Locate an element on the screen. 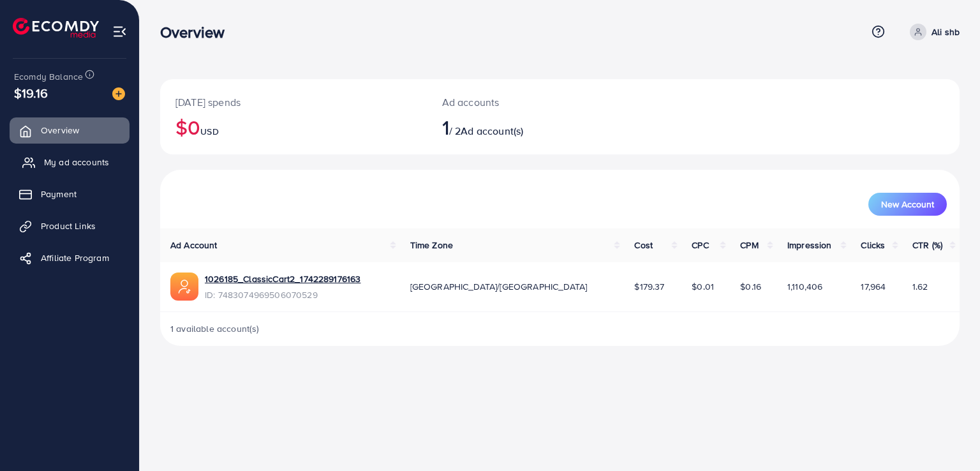 Image resolution: width=980 pixels, height=471 pixels. img: image is located at coordinates (119, 94).